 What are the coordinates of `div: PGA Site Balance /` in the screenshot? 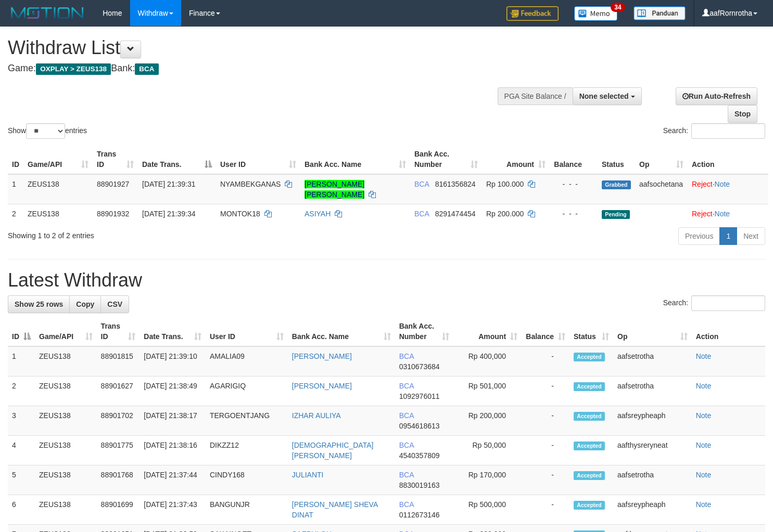 It's located at (535, 96).